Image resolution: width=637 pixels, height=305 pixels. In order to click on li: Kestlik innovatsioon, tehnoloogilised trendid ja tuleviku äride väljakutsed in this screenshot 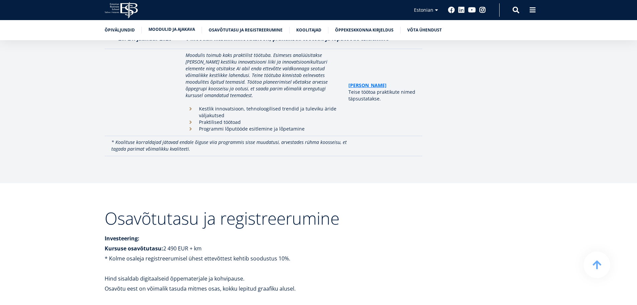, I will do `click(264, 112)`.